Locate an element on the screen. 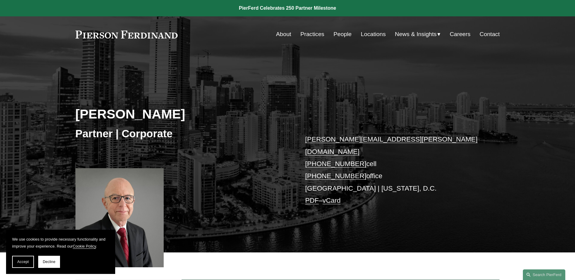 The width and height of the screenshot is (575, 280). span: Decline is located at coordinates (49, 262).